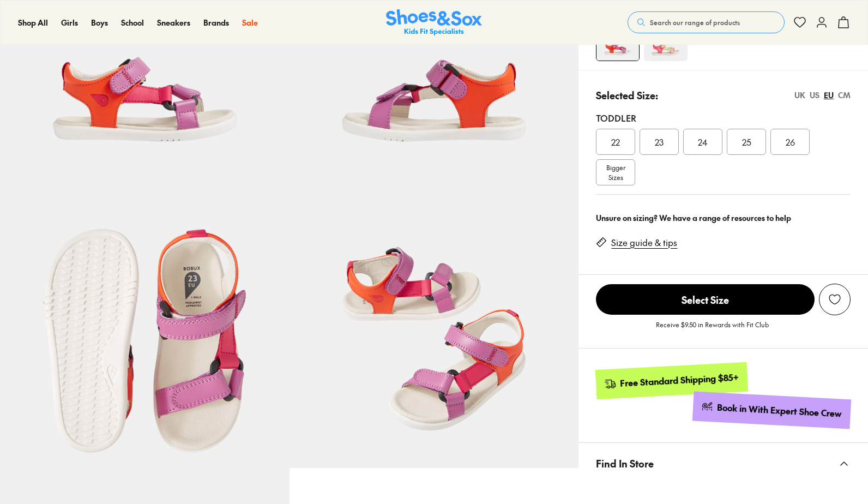 The image size is (868, 504). Describe the element at coordinates (216, 23) in the screenshot. I see `span: Brands` at that location.